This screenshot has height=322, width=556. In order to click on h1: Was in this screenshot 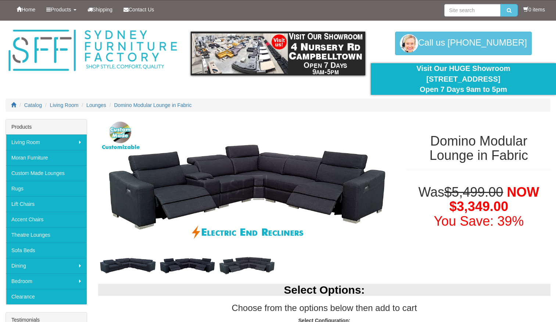, I will do `click(479, 206)`.